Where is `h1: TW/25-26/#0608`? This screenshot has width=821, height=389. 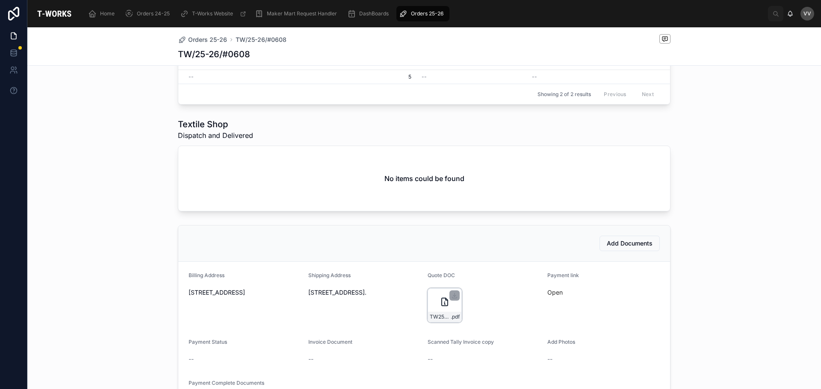 h1: TW/25-26/#0608 is located at coordinates (214, 54).